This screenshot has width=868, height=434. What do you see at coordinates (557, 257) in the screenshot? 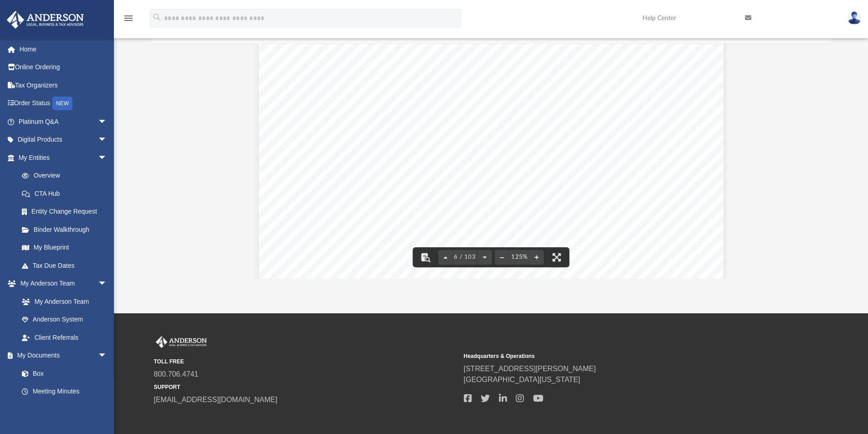
I see `button: Enter fullscreen` at bounding box center [557, 257].